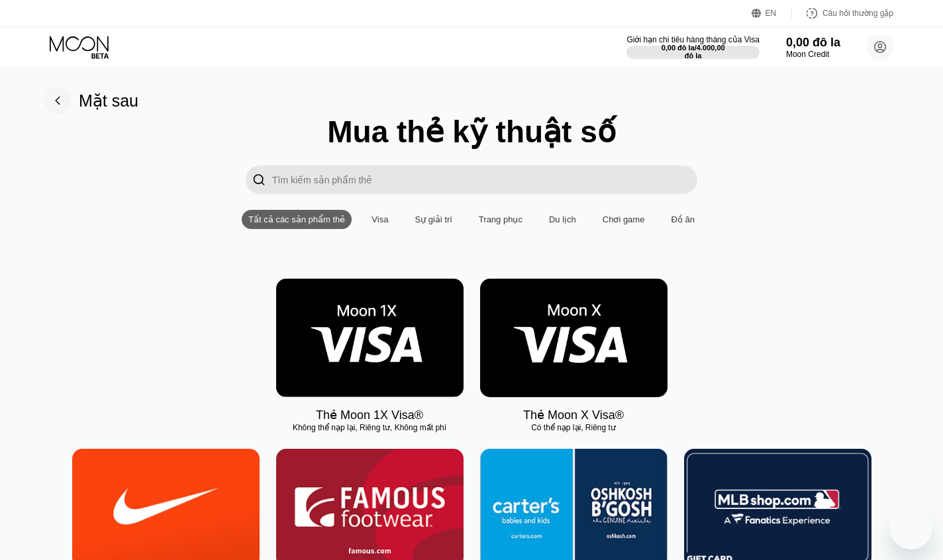 This screenshot has width=943, height=560. Describe the element at coordinates (92, 101) in the screenshot. I see `div: Mặt sau` at that location.